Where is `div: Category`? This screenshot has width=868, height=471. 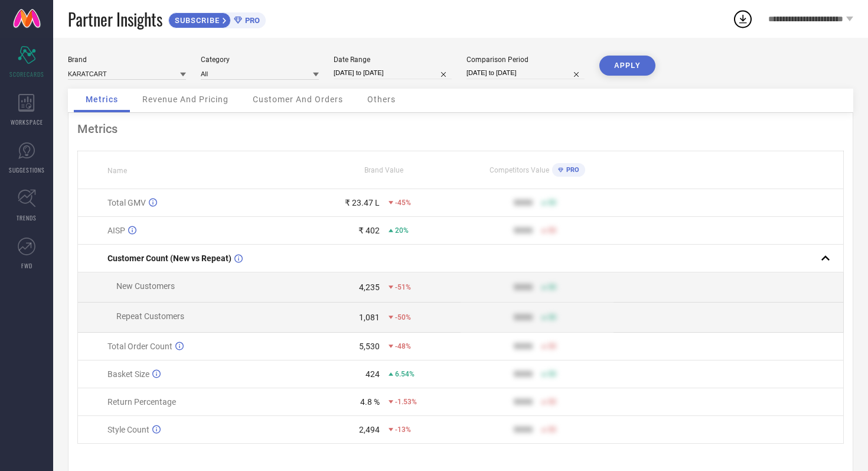 div: Category is located at coordinates (260, 60).